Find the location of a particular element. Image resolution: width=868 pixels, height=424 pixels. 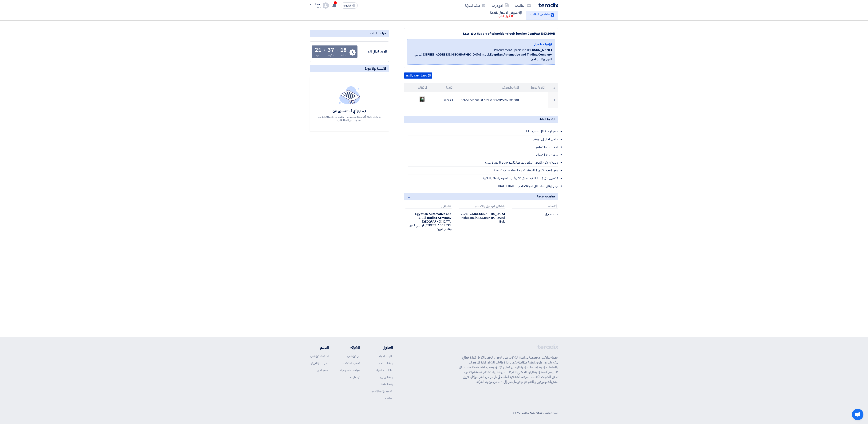

li: سعر الوحدة لكل عنصر/نشاط is located at coordinates (483, 131).